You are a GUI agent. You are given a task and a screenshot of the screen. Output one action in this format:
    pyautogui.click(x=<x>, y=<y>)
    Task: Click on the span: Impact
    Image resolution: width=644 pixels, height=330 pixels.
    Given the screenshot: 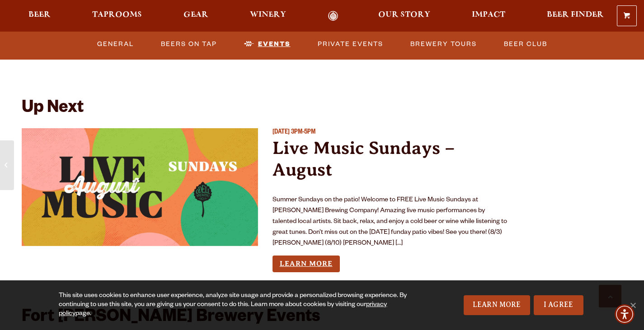 What is the action you would take?
    pyautogui.click(x=489, y=15)
    